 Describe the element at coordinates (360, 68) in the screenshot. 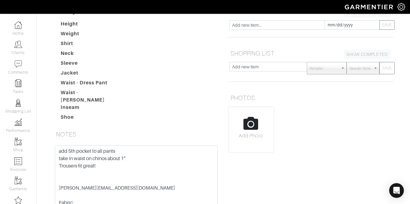

I see `span: Needs Now` at that location.